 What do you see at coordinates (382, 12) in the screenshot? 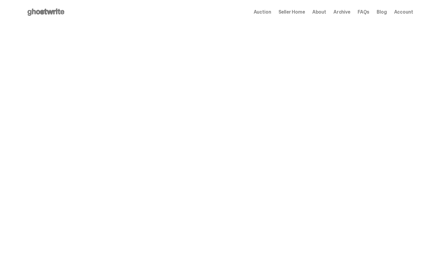
I see `a: Blog` at bounding box center [382, 12].